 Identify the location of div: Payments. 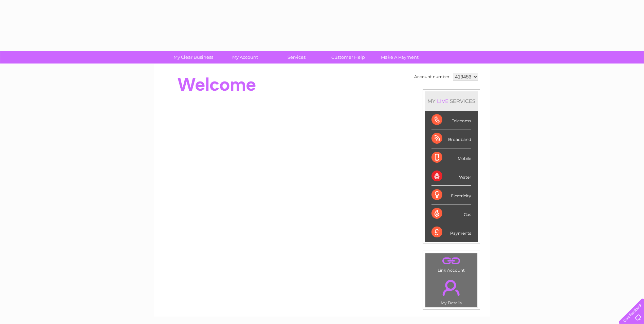
(451, 232).